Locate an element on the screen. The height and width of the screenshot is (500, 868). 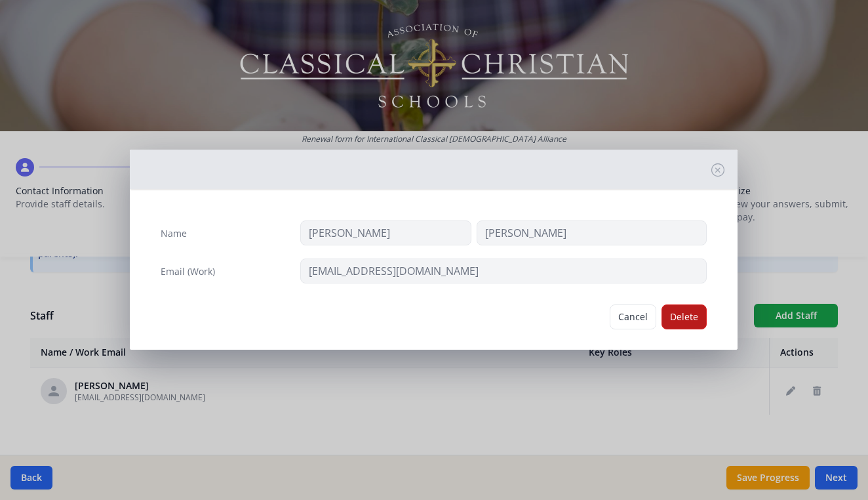
label: Email (Work) is located at coordinates (187, 271).